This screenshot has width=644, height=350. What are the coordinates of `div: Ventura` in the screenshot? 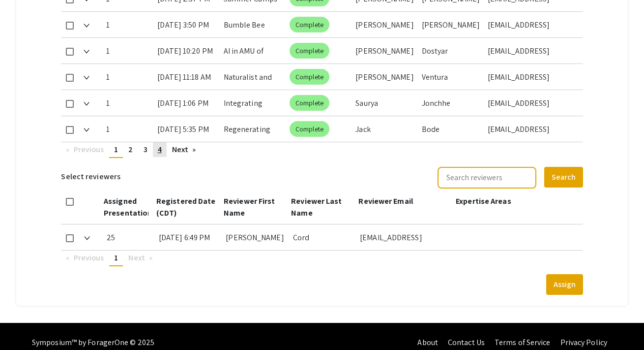 It's located at (451, 77).